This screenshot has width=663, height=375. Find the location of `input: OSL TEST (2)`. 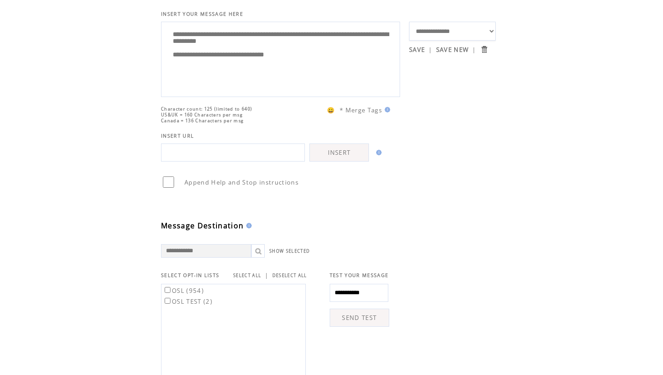

input: OSL TEST (2) is located at coordinates (167, 300).